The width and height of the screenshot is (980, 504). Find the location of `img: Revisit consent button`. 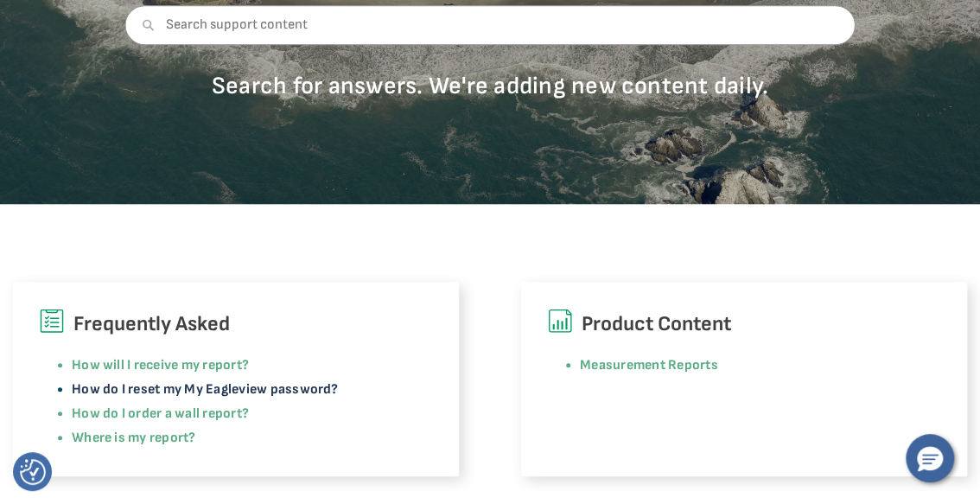

img: Revisit consent button is located at coordinates (33, 472).